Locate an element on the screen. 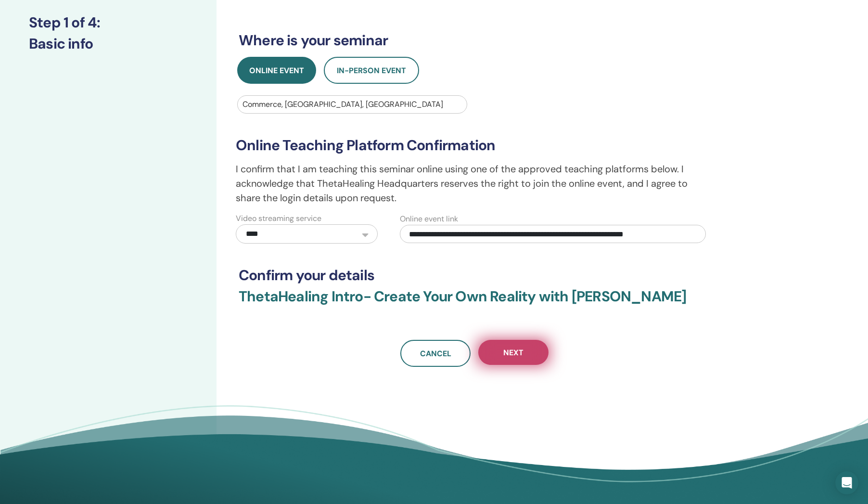  label: Online event link is located at coordinates (429, 219).